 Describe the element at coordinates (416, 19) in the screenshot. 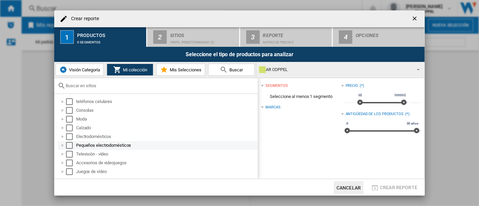

I see `button: getI18NText('BOTONES.CERRAR_DIÁLOGO')` at that location.